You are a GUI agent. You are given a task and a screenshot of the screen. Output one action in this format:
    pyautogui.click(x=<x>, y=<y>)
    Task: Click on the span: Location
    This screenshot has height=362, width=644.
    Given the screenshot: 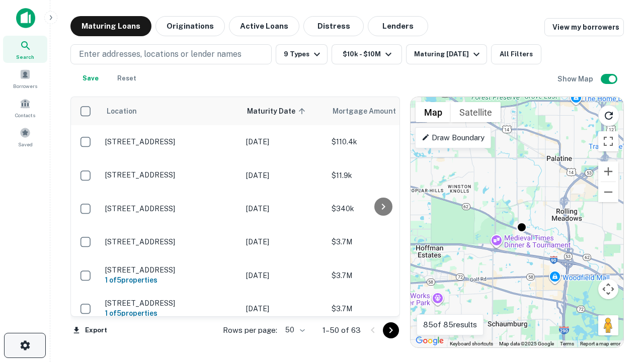 What is the action you would take?
    pyautogui.click(x=122, y=111)
    